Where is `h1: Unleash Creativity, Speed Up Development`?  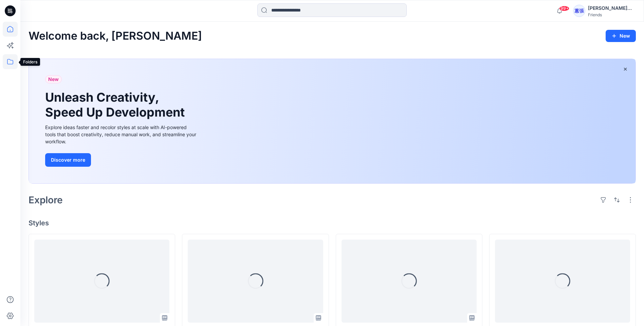 h1: Unleash Creativity, Speed Up Development is located at coordinates (117, 105).